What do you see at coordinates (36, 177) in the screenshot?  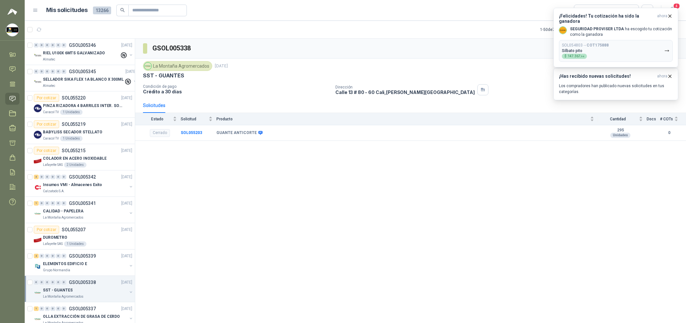 I see `div: 3` at bounding box center [36, 177].